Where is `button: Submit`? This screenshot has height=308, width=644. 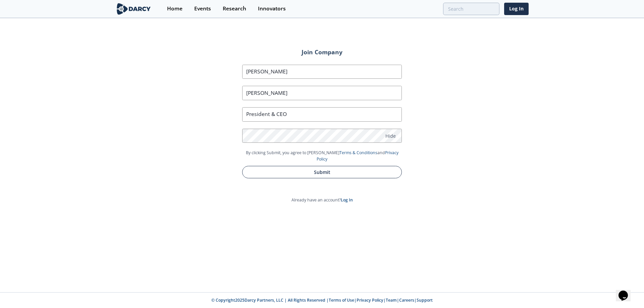 button: Submit is located at coordinates (322, 172).